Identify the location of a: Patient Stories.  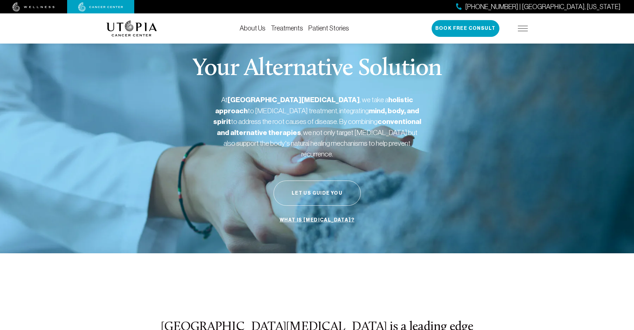
(328, 28).